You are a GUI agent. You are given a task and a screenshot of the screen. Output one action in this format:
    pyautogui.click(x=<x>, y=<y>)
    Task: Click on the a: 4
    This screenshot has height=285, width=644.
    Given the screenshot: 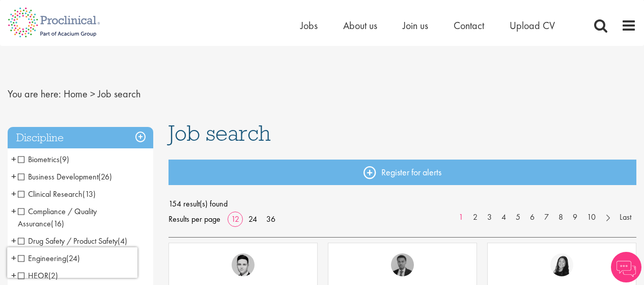 What is the action you would take?
    pyautogui.click(x=504, y=217)
    